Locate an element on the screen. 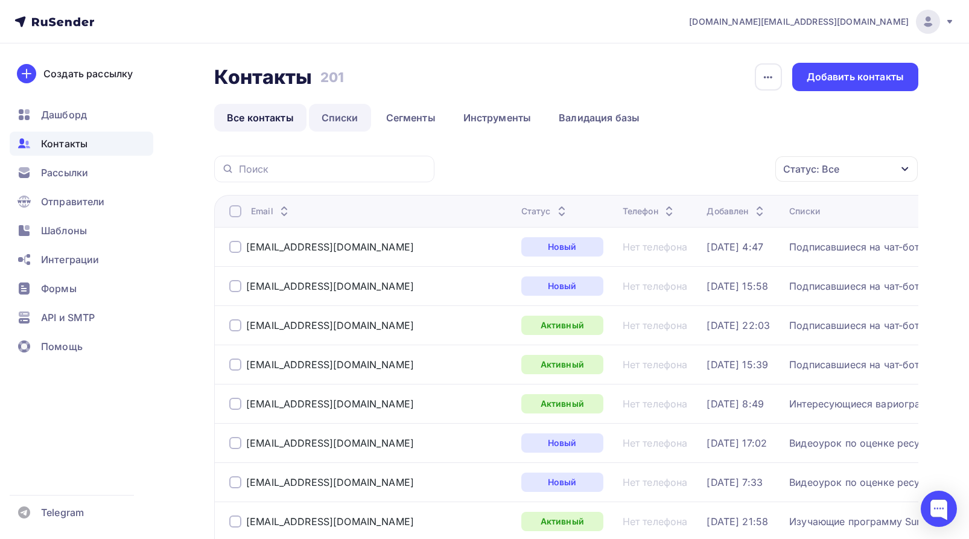 The image size is (969, 539). span: Шаблоны is located at coordinates (64, 230).